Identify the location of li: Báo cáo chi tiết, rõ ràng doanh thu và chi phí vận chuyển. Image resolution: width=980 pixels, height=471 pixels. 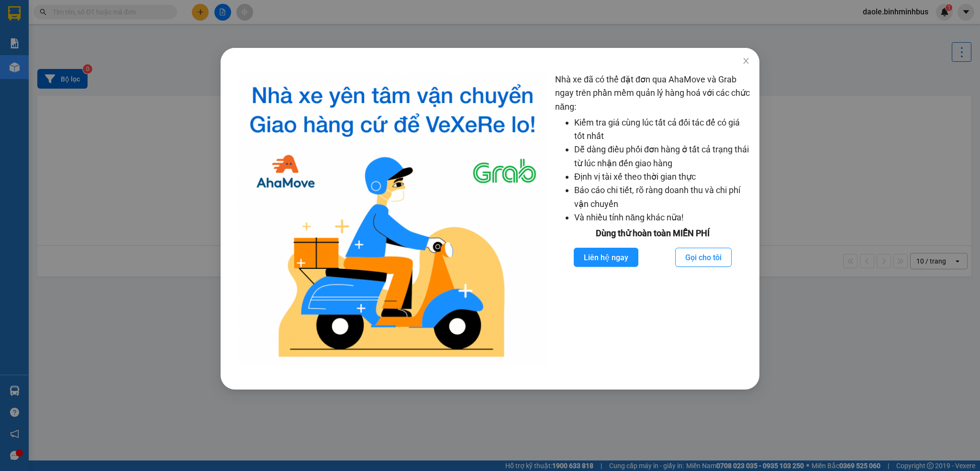
(662, 197).